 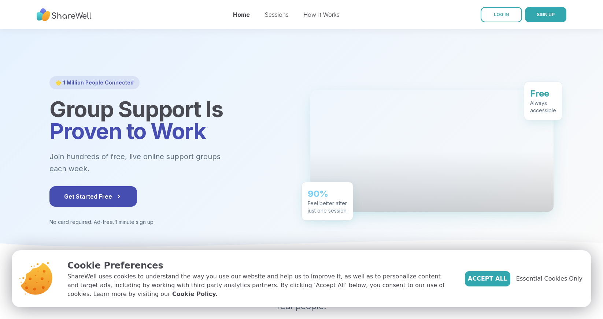 What do you see at coordinates (93, 197) in the screenshot?
I see `button: Get Started Free` at bounding box center [93, 197].